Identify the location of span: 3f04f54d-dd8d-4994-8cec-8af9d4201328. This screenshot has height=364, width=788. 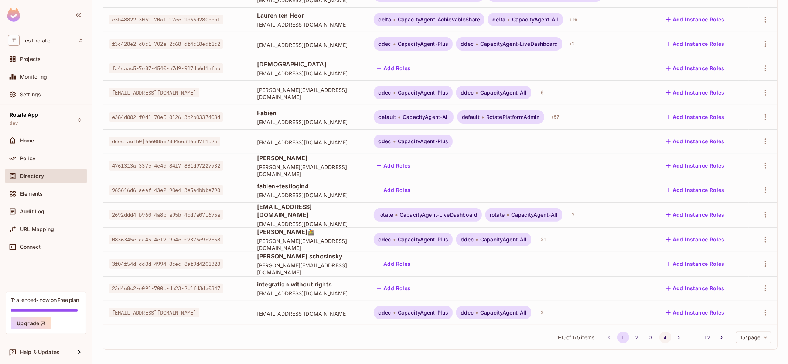
(166, 264).